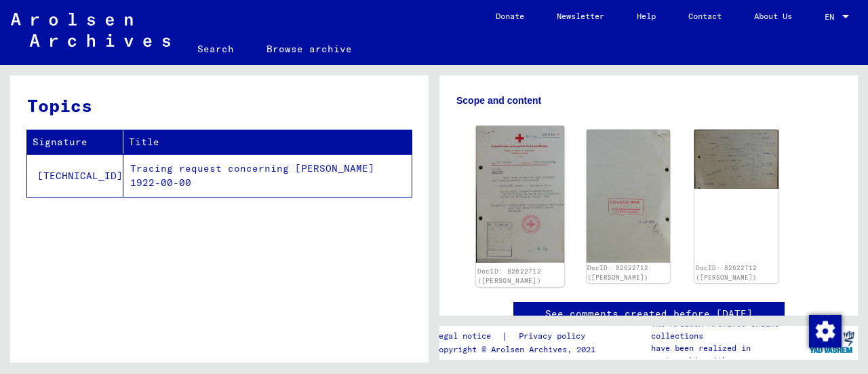 The width and height of the screenshot is (868, 374). I want to click on a: Browse archive, so click(309, 49).